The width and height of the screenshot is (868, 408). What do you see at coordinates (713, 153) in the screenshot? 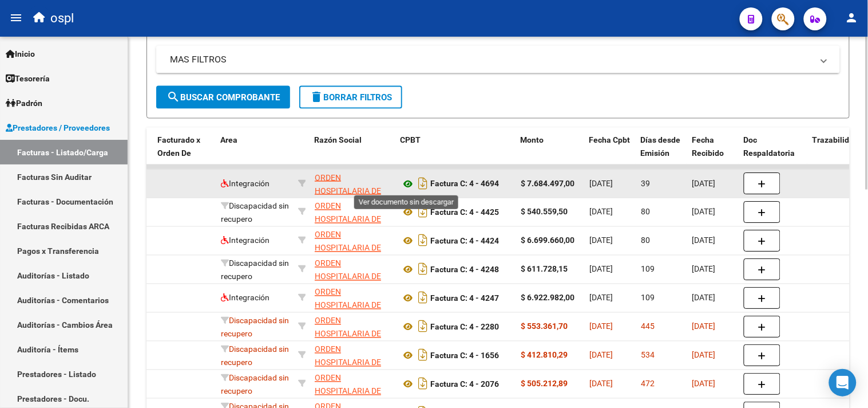
I see `datatable-header-cell: Fecha Recibido` at bounding box center [713, 153].